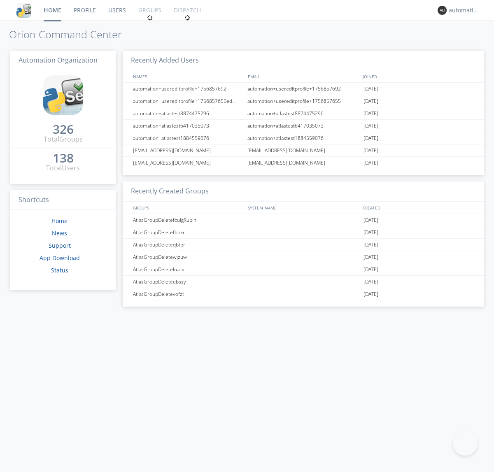 This screenshot has width=494, height=472. Describe the element at coordinates (58, 60) in the screenshot. I see `span: Automation Organization` at that location.